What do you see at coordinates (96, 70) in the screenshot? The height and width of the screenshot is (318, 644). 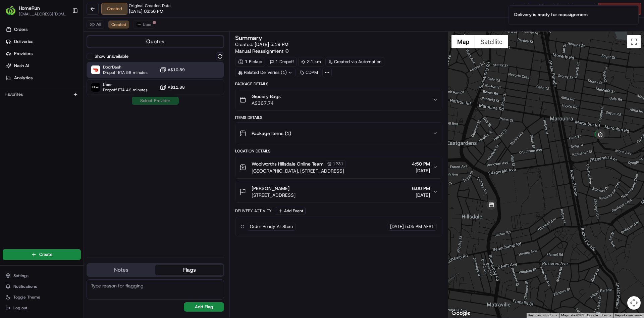 I see `img: DoorDash` at bounding box center [96, 70].